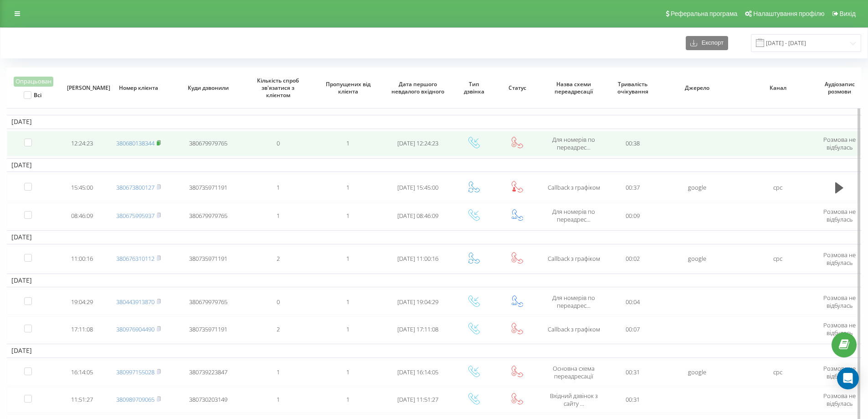 The height and width of the screenshot is (419, 868). Describe the element at coordinates (208, 372) in the screenshot. I see `span: 380739223847` at that location.